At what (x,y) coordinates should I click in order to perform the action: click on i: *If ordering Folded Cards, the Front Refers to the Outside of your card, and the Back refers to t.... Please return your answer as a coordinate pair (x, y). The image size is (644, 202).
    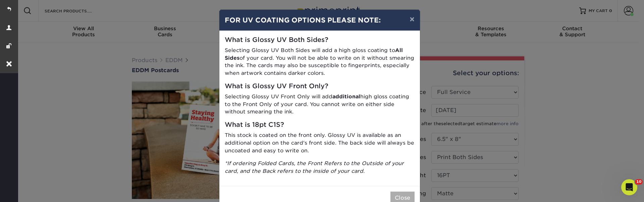
    Looking at the image, I should click on (315, 167).